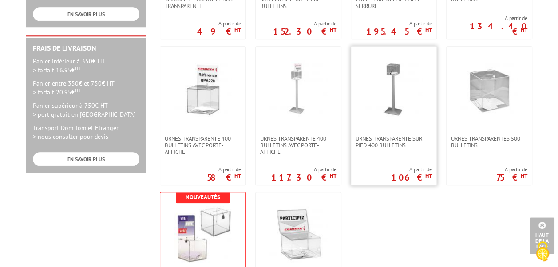 Image resolution: width=558 pixels, height=267 pixels. What do you see at coordinates (224, 178) in the screenshot?
I see `p: 58 €` at bounding box center [224, 178].